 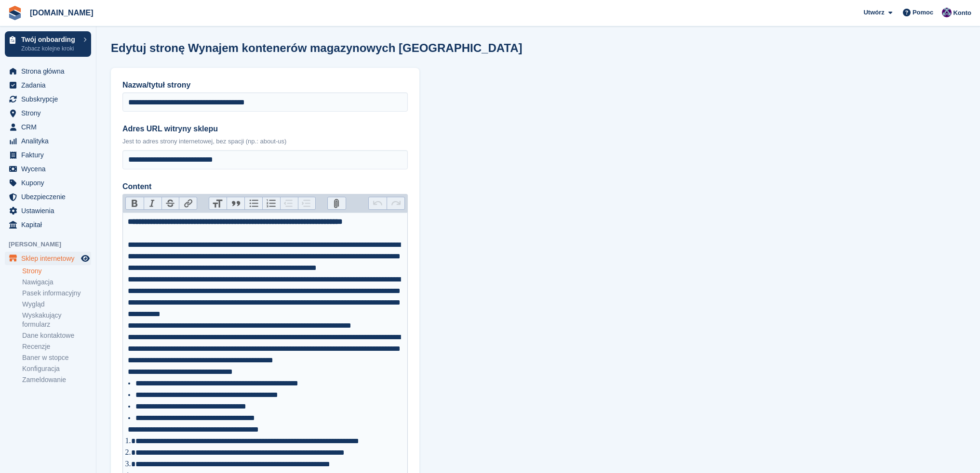 I want to click on button: Quote, so click(x=235, y=203).